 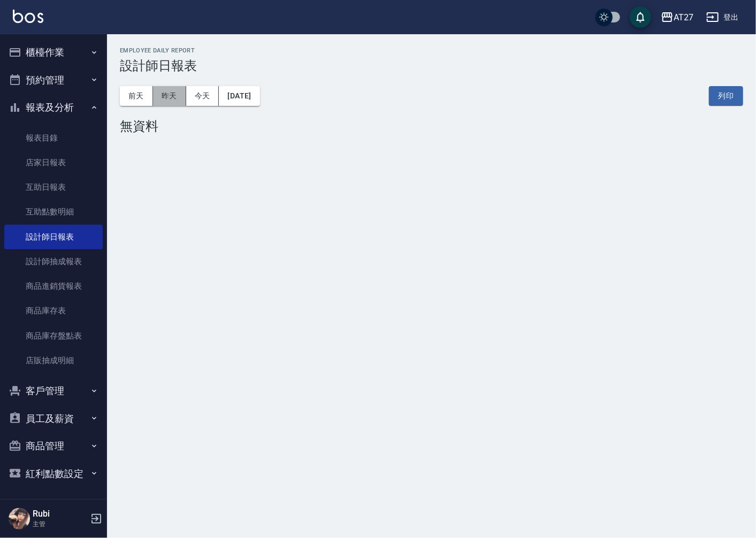 I want to click on img: Person, so click(x=20, y=519).